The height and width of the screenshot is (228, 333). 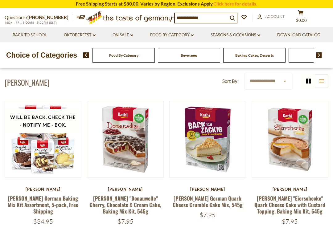 What do you see at coordinates (43, 222) in the screenshot?
I see `span: $34.95` at bounding box center [43, 222].